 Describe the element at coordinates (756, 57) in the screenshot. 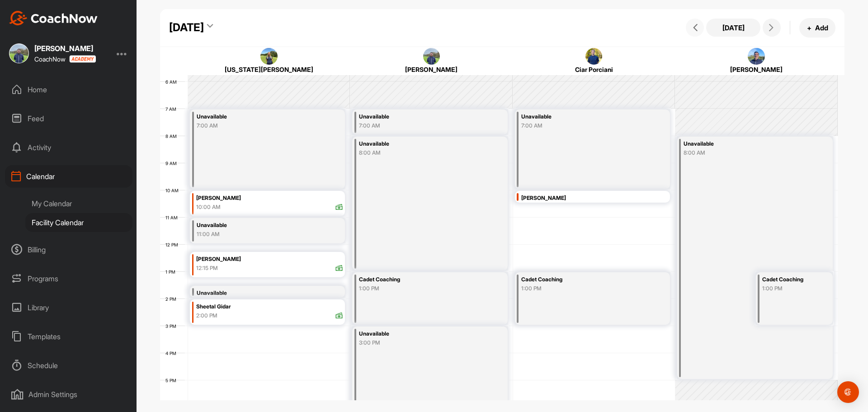

I see `img: square_909ed3242d261a915dd01046af216775.jpg` at that location.